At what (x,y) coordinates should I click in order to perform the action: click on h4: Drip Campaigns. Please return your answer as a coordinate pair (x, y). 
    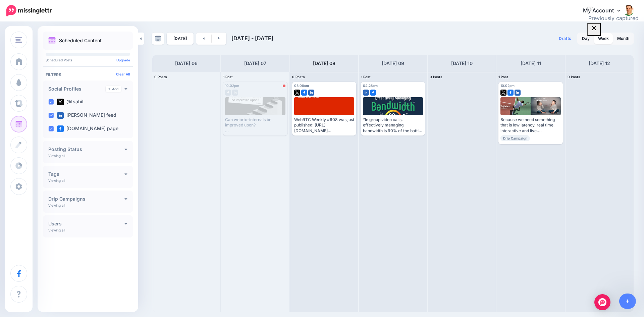
    Looking at the image, I should click on (86, 199).